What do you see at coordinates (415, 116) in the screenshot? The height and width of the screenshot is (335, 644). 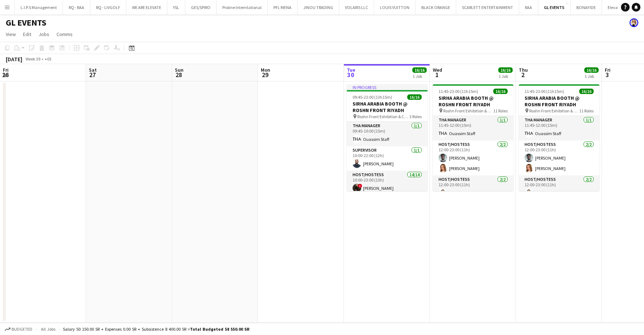 I see `span: 3 Roles` at bounding box center [415, 116].